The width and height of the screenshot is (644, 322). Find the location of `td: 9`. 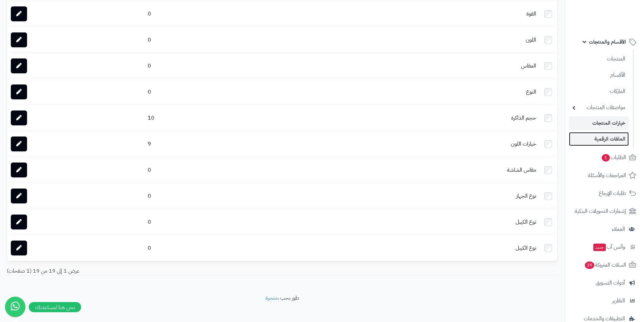

td: 9 is located at coordinates (242, 144).